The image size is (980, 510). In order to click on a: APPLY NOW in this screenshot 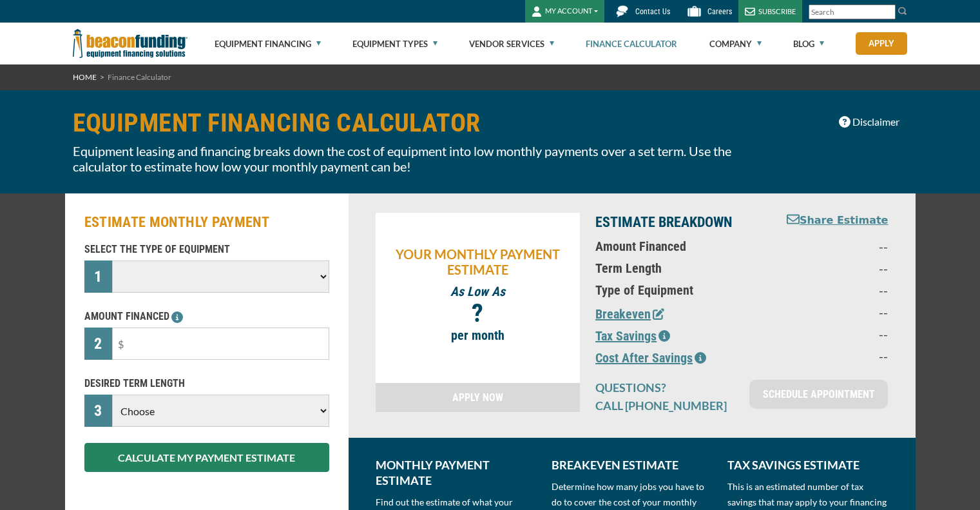, I will do `click(478, 397)`.